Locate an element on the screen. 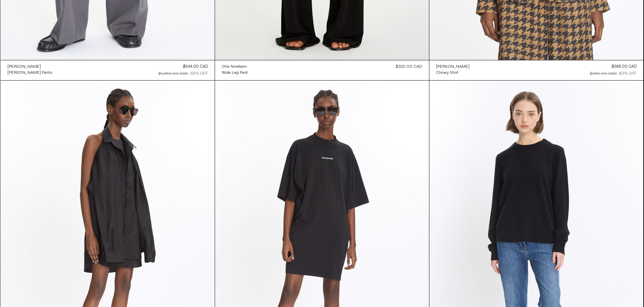 The image size is (644, 307). a: Chowy Shirt is located at coordinates (452, 73).